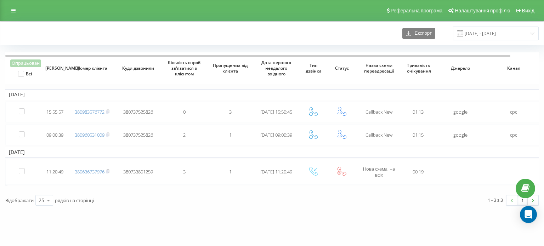 Image resolution: width=544 pixels, height=246 pixels. I want to click on span: 380733801259, so click(138, 172).